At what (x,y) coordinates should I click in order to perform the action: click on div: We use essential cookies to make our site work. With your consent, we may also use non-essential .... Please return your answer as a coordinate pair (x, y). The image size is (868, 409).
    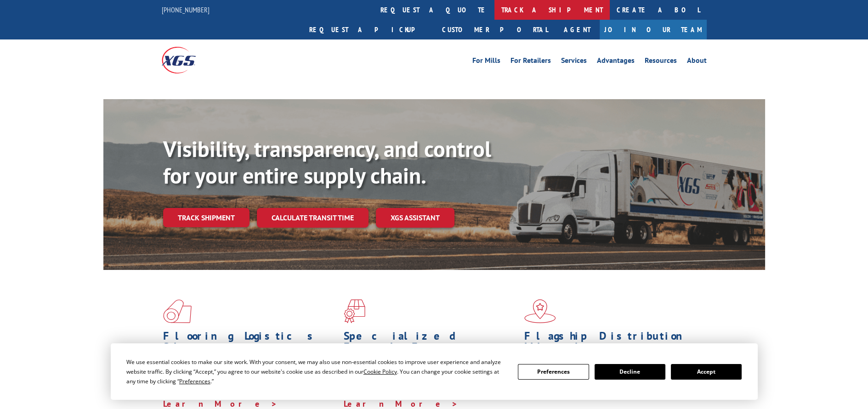
    Looking at the image, I should click on (316, 371).